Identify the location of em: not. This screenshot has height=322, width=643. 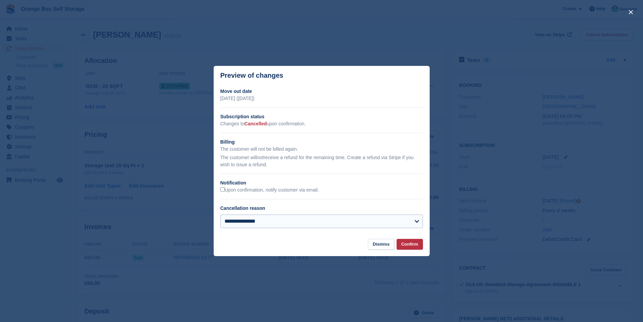
(260, 157).